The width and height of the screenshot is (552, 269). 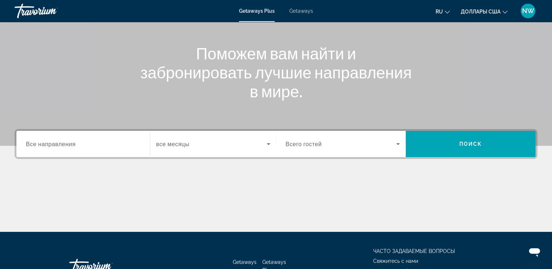 I want to click on span: ru, so click(x=439, y=12).